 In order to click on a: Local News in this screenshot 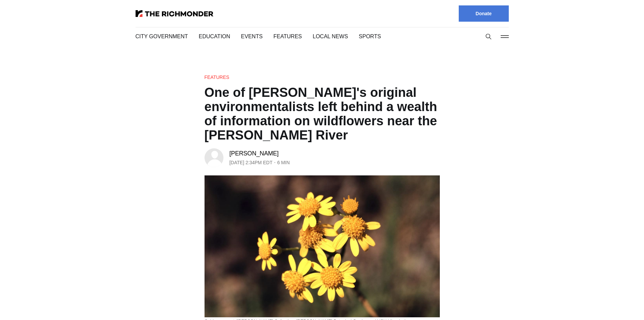, I will do `click(324, 36)`.